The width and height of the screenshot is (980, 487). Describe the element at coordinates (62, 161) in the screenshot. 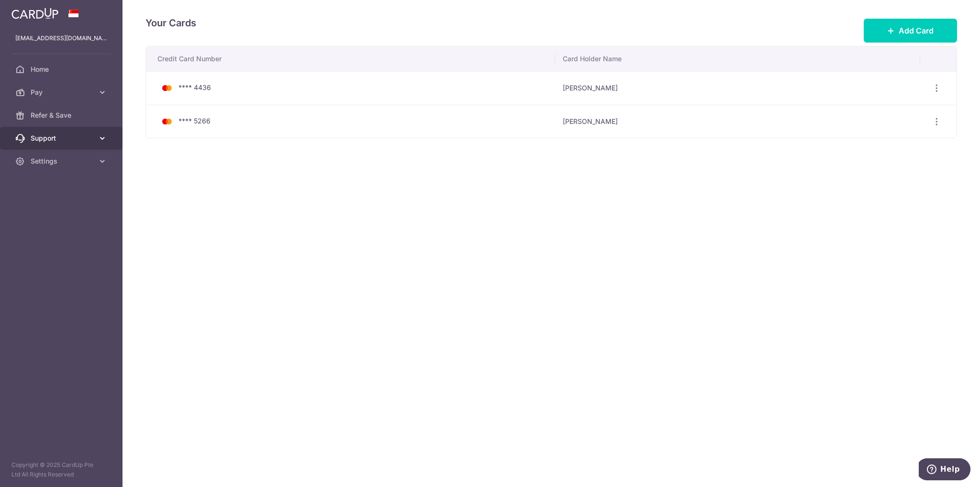

I see `span: Settings` at that location.